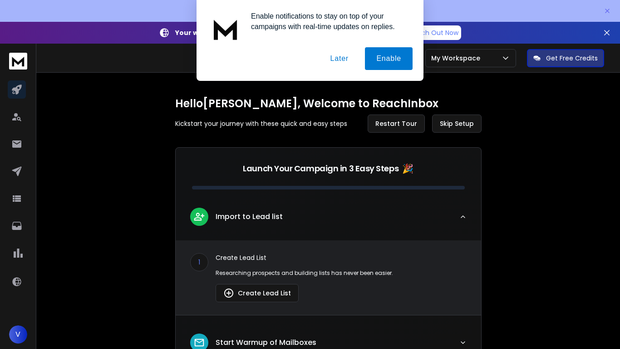 The width and height of the screenshot is (620, 349). Describe the element at coordinates (328, 220) in the screenshot. I see `button: leadImport to Lead list` at that location.